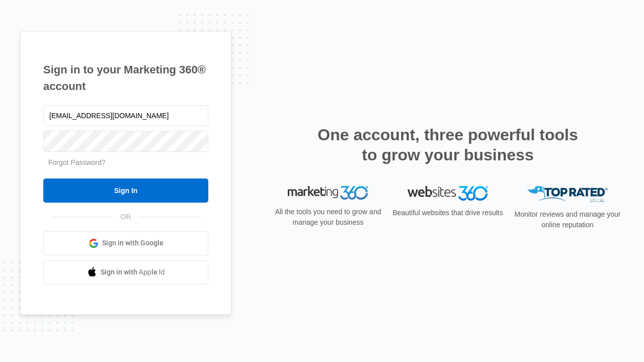 This screenshot has height=362, width=644. I want to click on h2: One account, three powerful tools to grow your business, so click(448, 145).